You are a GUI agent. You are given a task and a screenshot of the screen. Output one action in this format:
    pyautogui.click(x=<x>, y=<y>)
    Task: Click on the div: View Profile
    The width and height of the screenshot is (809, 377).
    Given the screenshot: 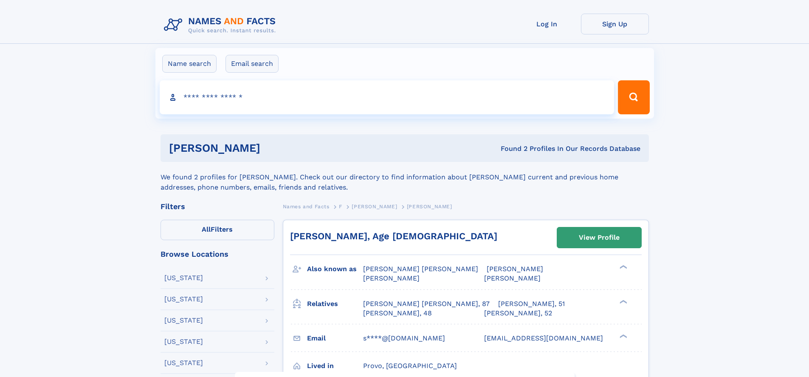 What is the action you would take?
    pyautogui.click(x=600, y=238)
    